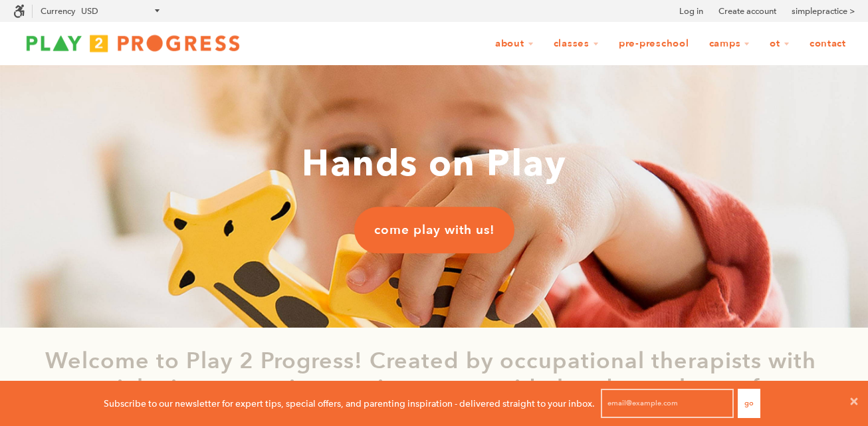 The height and width of the screenshot is (426, 868). Describe the element at coordinates (434, 230) in the screenshot. I see `a: come play with us!` at that location.